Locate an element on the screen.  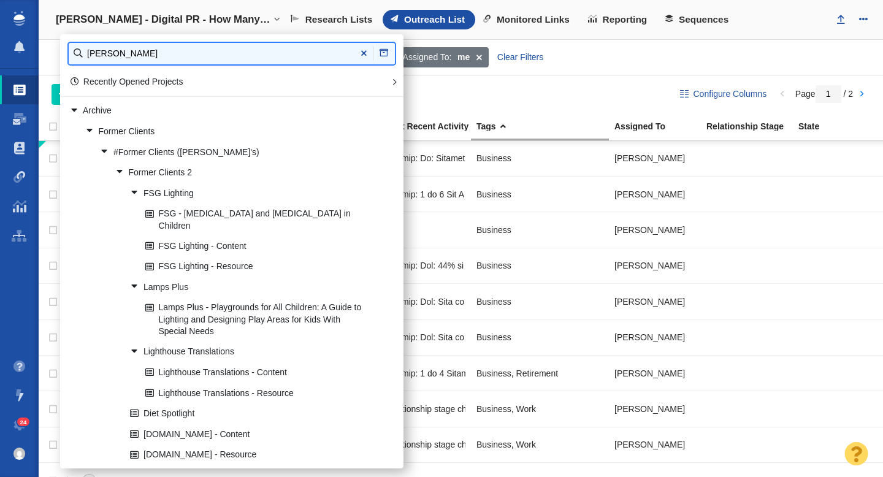
a: Lighthouse Translations - Resource is located at coordinates (260, 393).